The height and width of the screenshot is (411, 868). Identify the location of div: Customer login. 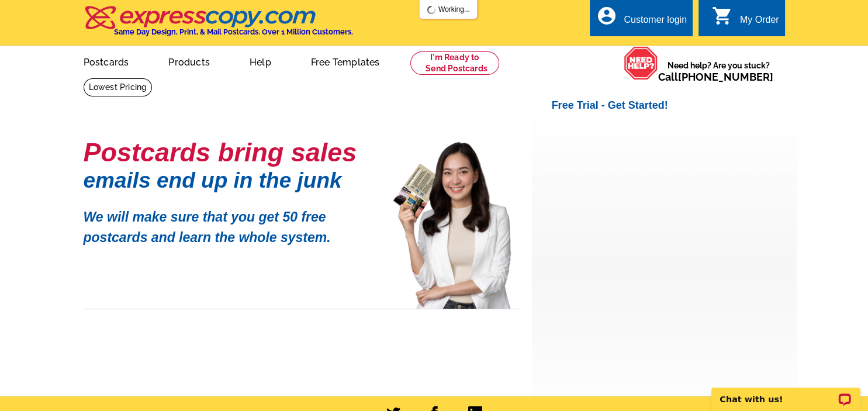
(656, 23).